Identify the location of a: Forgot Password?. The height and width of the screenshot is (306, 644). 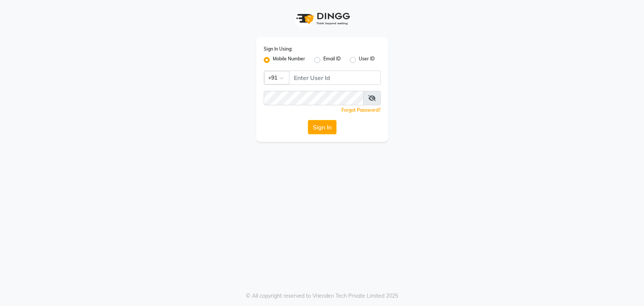
(361, 110).